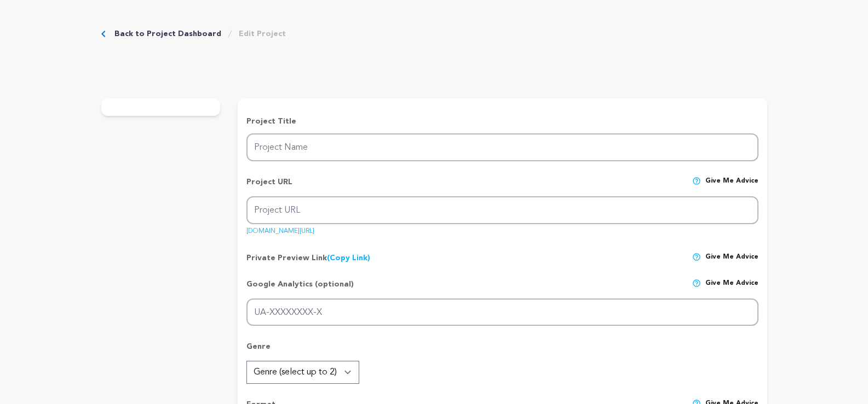 Image resolution: width=868 pixels, height=404 pixels. Describe the element at coordinates (167, 34) in the screenshot. I see `a: Back to Project Dashboard` at that location.